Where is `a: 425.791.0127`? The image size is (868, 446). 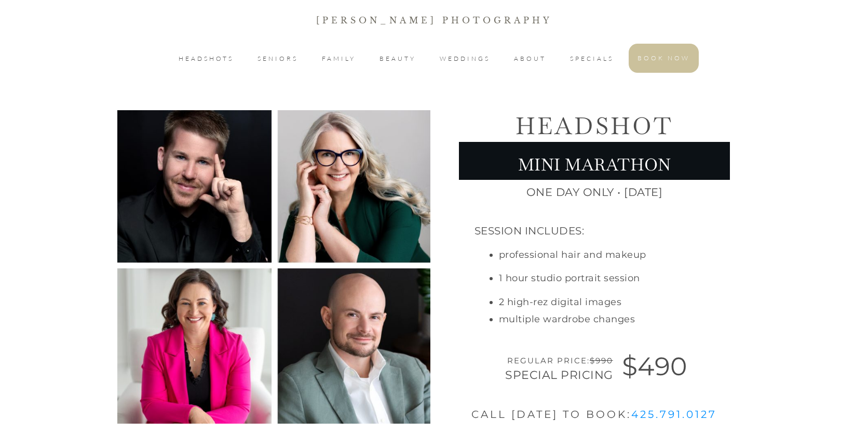 a: 425.791.0127 is located at coordinates (674, 414).